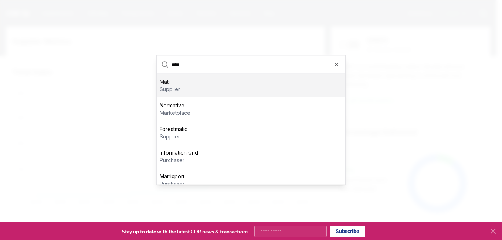 This screenshot has height=240, width=502. What do you see at coordinates (175, 113) in the screenshot?
I see `p: marketplace` at bounding box center [175, 113].